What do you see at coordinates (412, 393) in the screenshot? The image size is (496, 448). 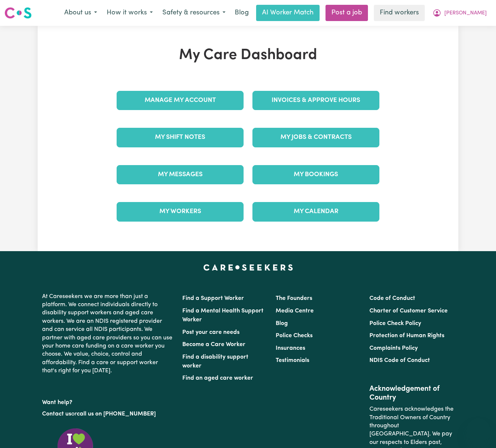 I see `h2: Acknowledgement of Country` at bounding box center [412, 393].